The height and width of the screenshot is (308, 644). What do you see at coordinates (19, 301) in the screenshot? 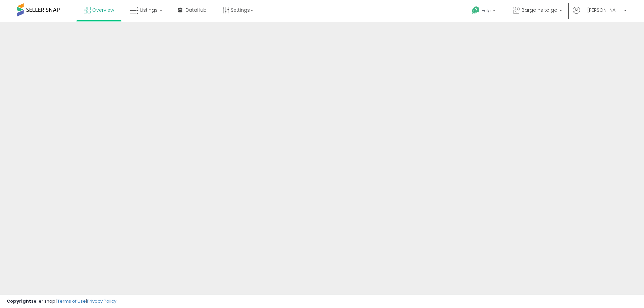
I see `strong: Copyright` at bounding box center [19, 301].